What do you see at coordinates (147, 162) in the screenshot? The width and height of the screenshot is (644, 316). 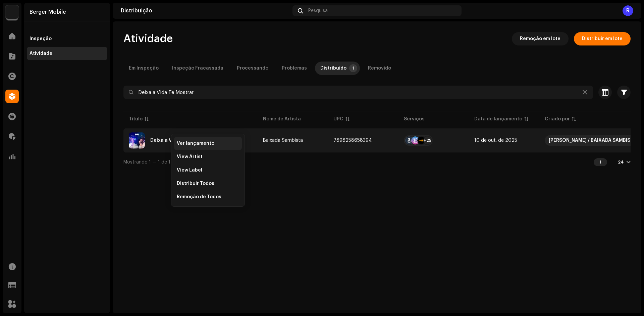 I see `span: Mostrando 1 — 1 de 1` at bounding box center [147, 162].